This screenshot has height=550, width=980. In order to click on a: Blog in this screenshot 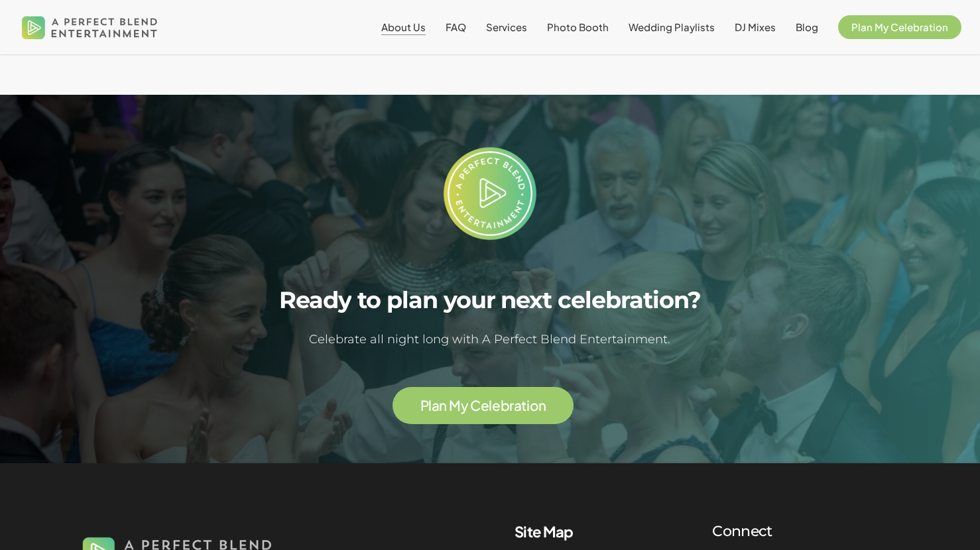, I will do `click(807, 27)`.